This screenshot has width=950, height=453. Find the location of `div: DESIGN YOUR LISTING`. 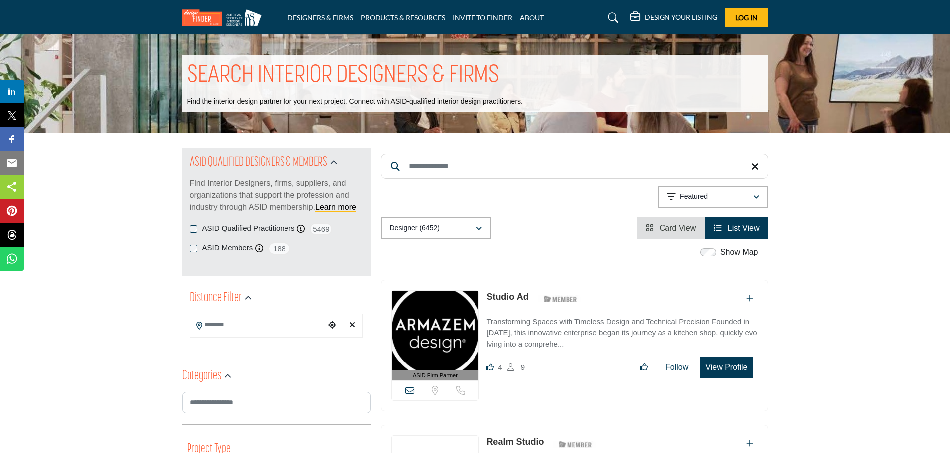

div: DESIGN YOUR LISTING is located at coordinates (673, 18).